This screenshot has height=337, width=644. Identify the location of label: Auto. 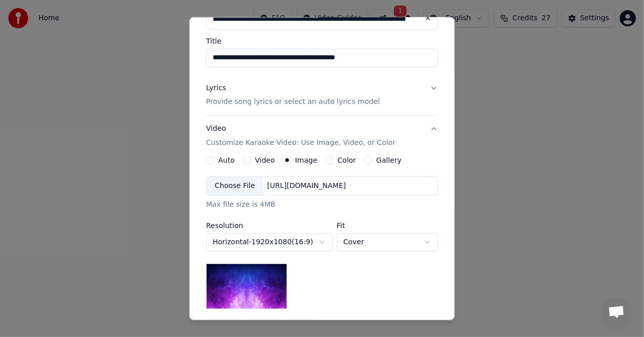
(226, 160).